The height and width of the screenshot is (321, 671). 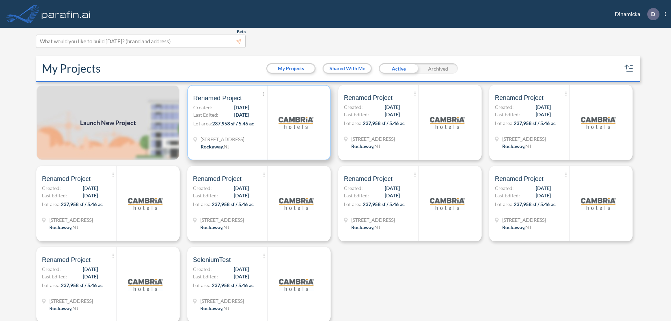 I want to click on div: Dinamicka, so click(x=635, y=14).